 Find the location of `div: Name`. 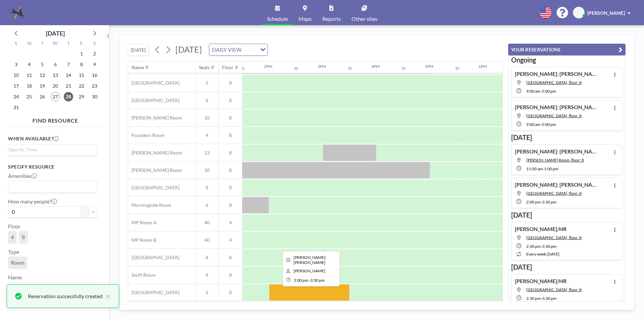

div: Name is located at coordinates (138, 68).